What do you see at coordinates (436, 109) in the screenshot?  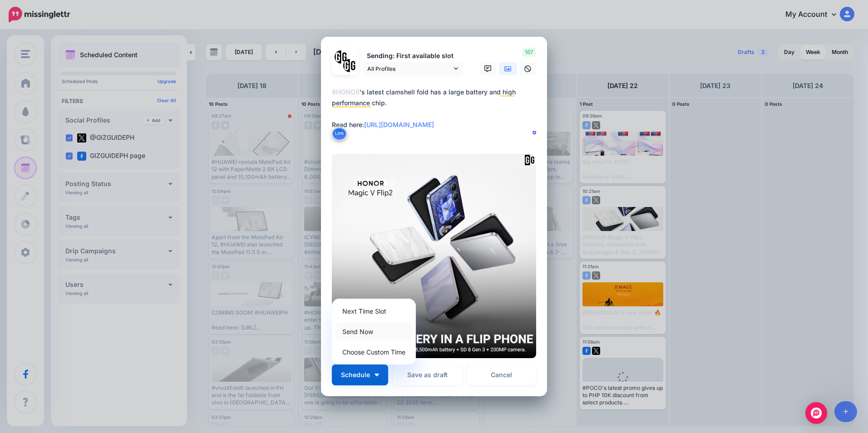 I see `div: 's latest clamshell fold has a large battery and high performance chip. Read here:` at bounding box center [436, 109].